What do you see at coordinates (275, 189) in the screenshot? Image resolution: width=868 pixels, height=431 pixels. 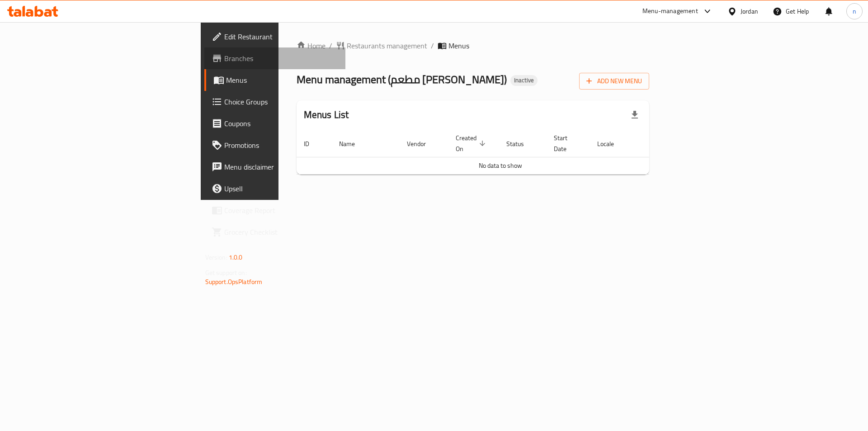 I see `a: Upsell` at bounding box center [275, 189].